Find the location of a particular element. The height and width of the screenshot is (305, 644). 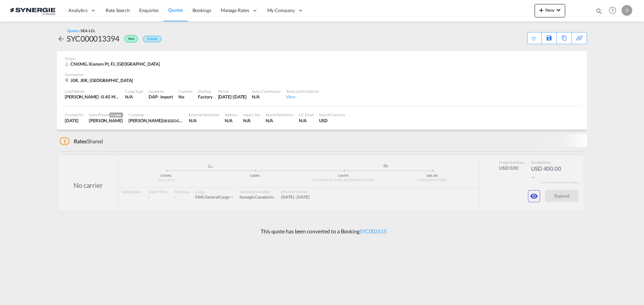

p: This quote has been converted to a Booking is located at coordinates (322, 231).